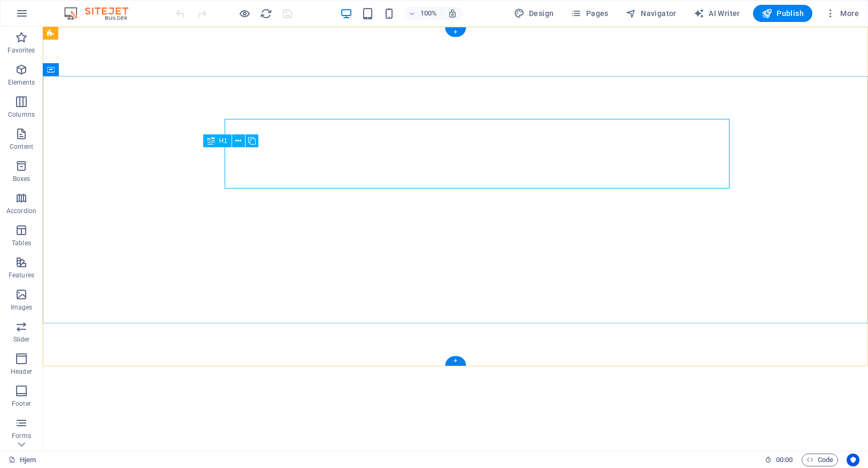  Describe the element at coordinates (651, 13) in the screenshot. I see `button: Navigator` at that location.